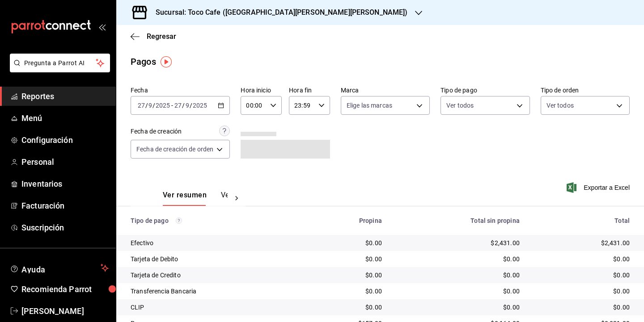  What do you see at coordinates (309, 90) in the screenshot?
I see `label: Hora fin` at bounding box center [309, 90].